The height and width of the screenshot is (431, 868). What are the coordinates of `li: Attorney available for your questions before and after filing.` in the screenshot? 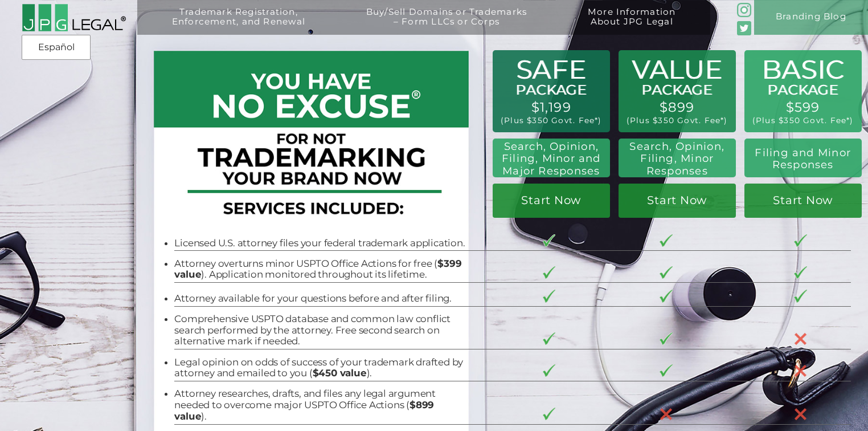 It's located at (321, 299).